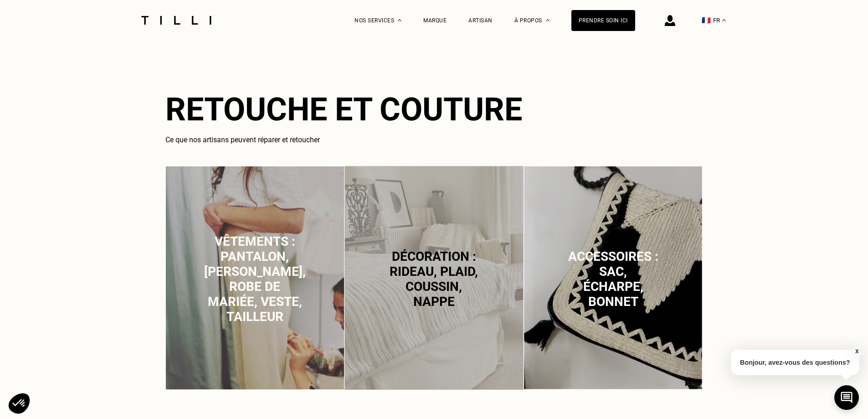 The height and width of the screenshot is (419, 868). Describe the element at coordinates (480, 20) in the screenshot. I see `div: Artisan` at that location.